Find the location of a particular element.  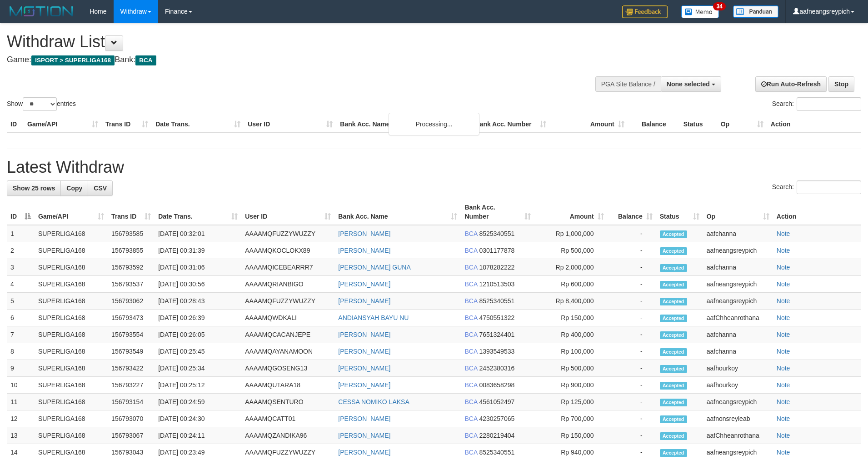

td: 156793067 is located at coordinates (131, 435).